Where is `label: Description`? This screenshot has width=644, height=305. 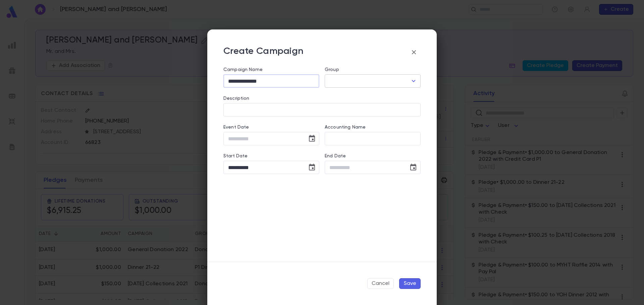 label: Description is located at coordinates (237, 99).